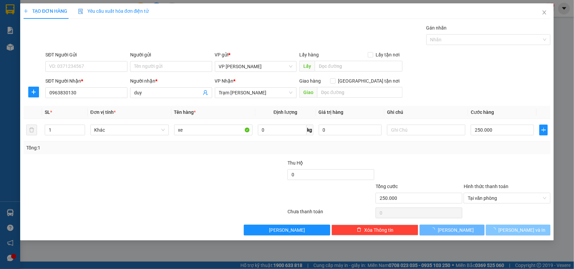 The width and height of the screenshot is (574, 269). I want to click on span: Giao, so click(308, 92).